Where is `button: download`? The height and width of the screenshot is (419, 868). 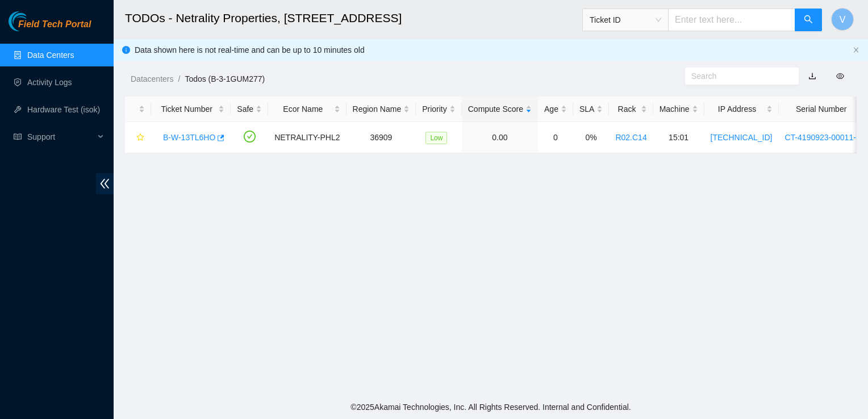
button: download is located at coordinates (812, 76).